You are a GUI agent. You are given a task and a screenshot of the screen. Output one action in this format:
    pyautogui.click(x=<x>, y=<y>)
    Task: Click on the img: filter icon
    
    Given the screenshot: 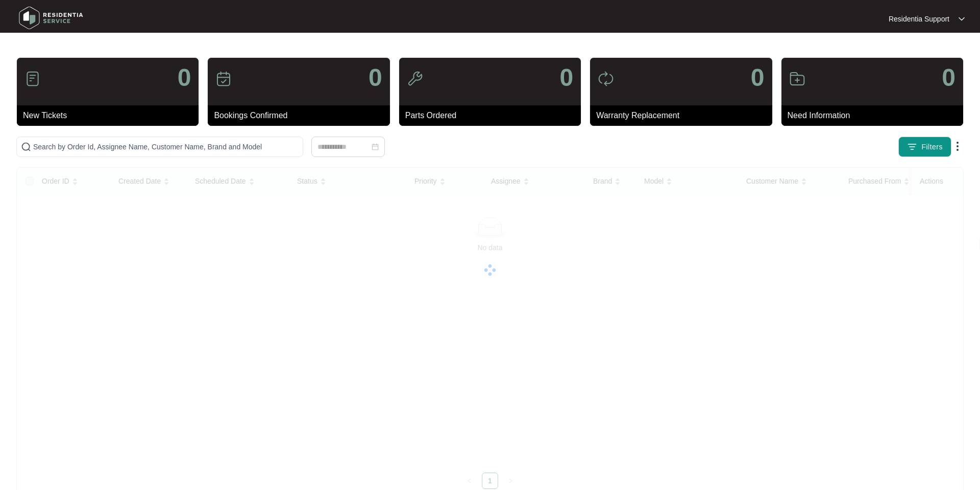 What is the action you would take?
    pyautogui.click(x=912, y=147)
    